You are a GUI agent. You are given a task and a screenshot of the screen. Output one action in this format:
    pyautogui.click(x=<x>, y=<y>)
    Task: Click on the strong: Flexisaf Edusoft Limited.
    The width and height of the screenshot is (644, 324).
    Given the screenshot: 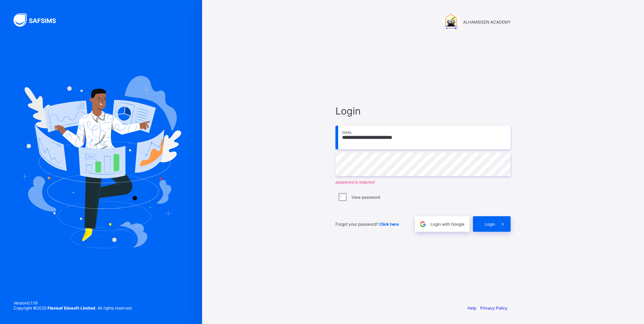 What is the action you would take?
    pyautogui.click(x=72, y=308)
    